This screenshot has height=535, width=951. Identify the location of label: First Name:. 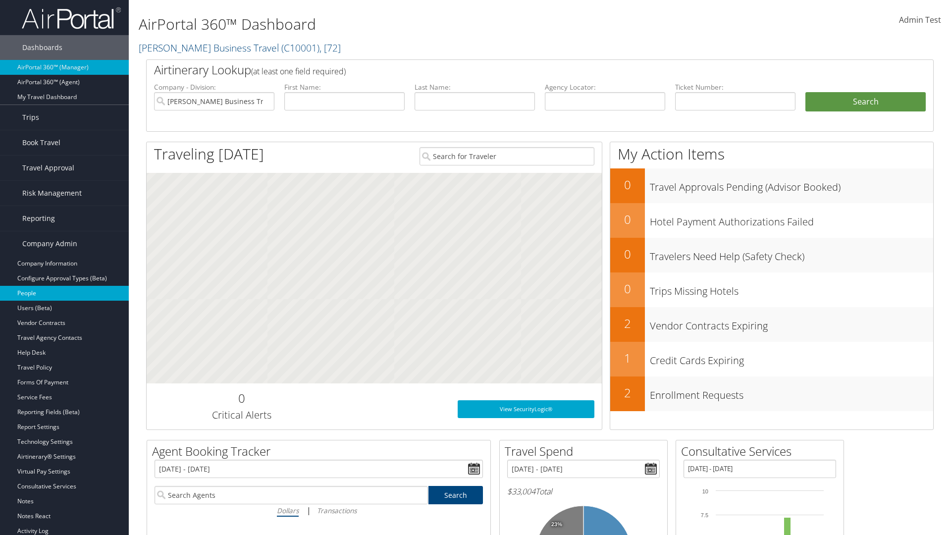
(344, 87).